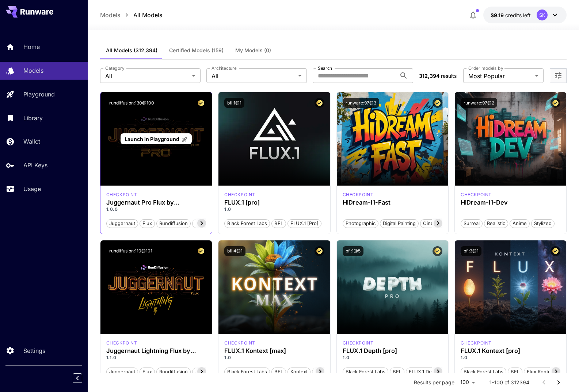 The height and width of the screenshot is (392, 579). What do you see at coordinates (274, 350) in the screenshot?
I see `div: FLUX.1 Kontext [max]` at bounding box center [274, 350].